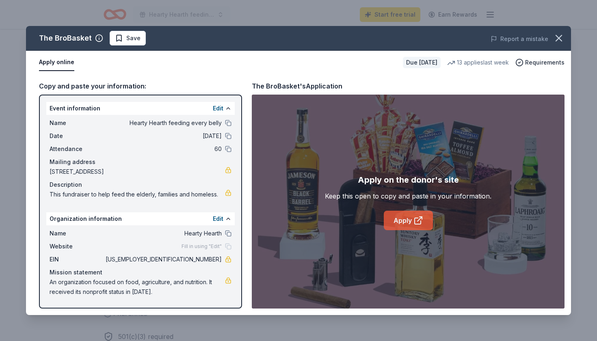  Describe the element at coordinates (408, 180) in the screenshot. I see `div: Apply on the donor's site` at that location.